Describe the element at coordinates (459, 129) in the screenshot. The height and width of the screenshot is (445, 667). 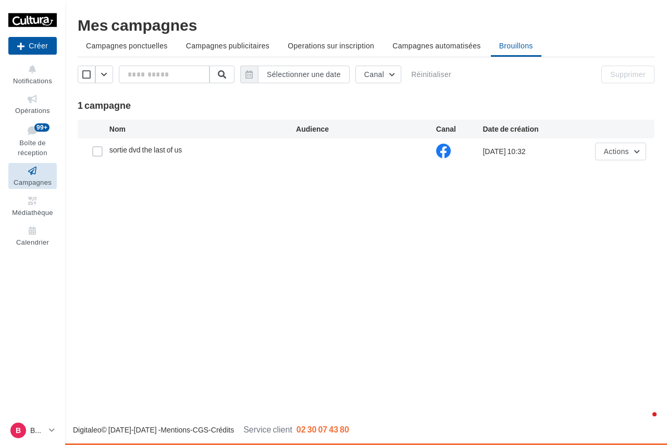
I see `div: Canal` at that location.